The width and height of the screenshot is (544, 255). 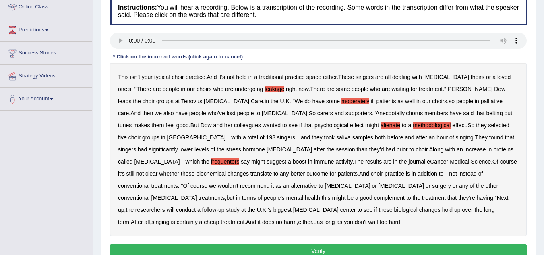 What do you see at coordinates (299, 101) in the screenshot?
I see `b: We` at bounding box center [299, 101].